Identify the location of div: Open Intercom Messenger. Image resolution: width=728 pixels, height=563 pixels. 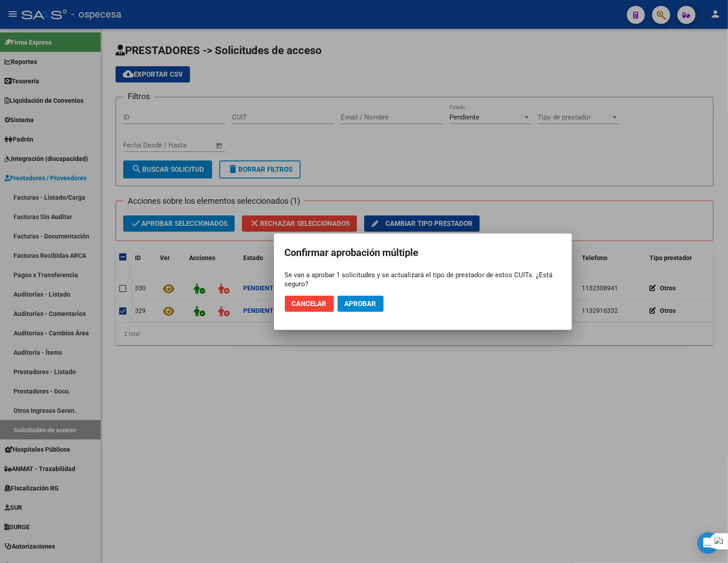
(707, 543).